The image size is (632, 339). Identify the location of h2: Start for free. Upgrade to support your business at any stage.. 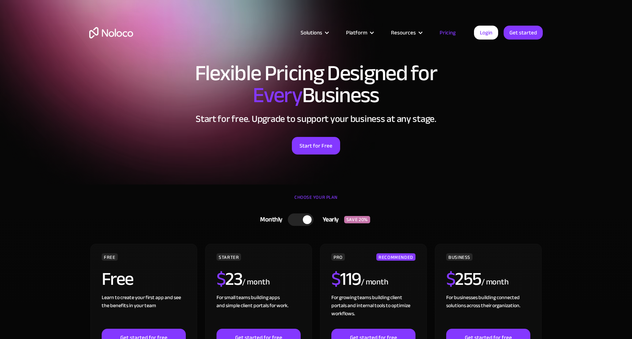
(316, 119).